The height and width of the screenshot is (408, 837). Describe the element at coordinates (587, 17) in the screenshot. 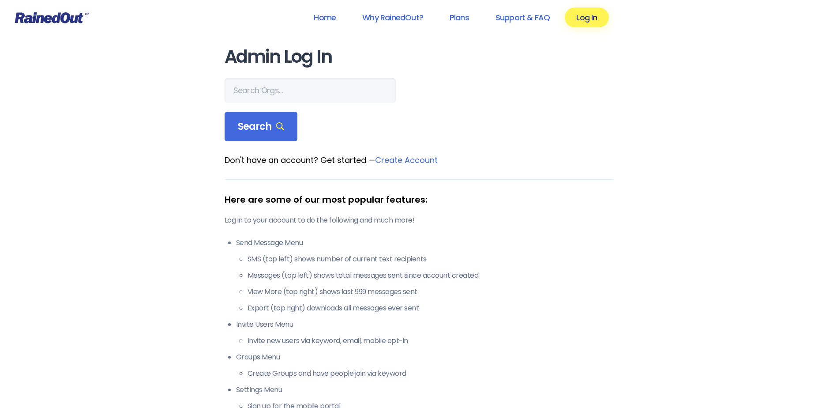

I see `a: Log In` at that location.